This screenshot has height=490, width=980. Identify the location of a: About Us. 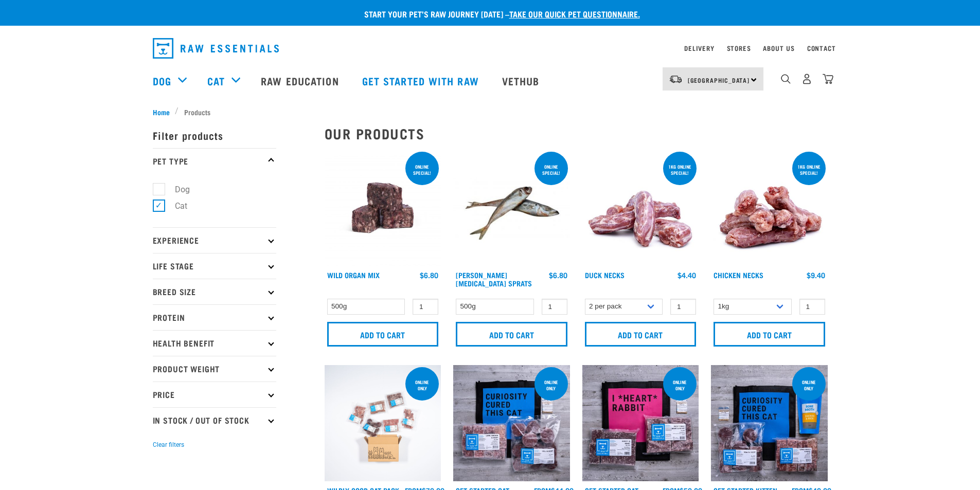
(779, 48).